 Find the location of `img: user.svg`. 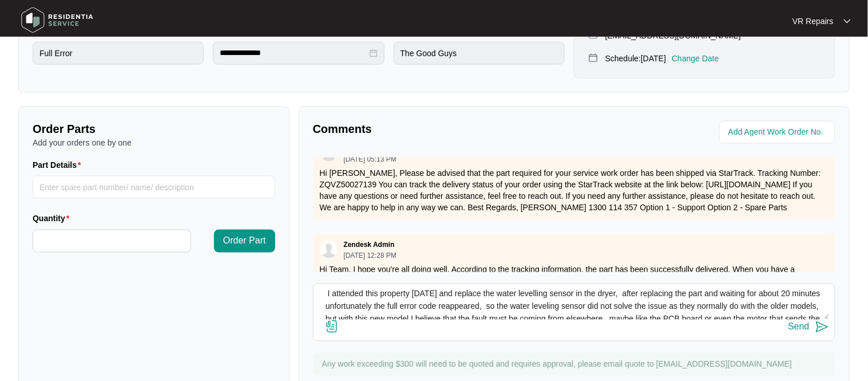

img: user.svg is located at coordinates (329, 250).